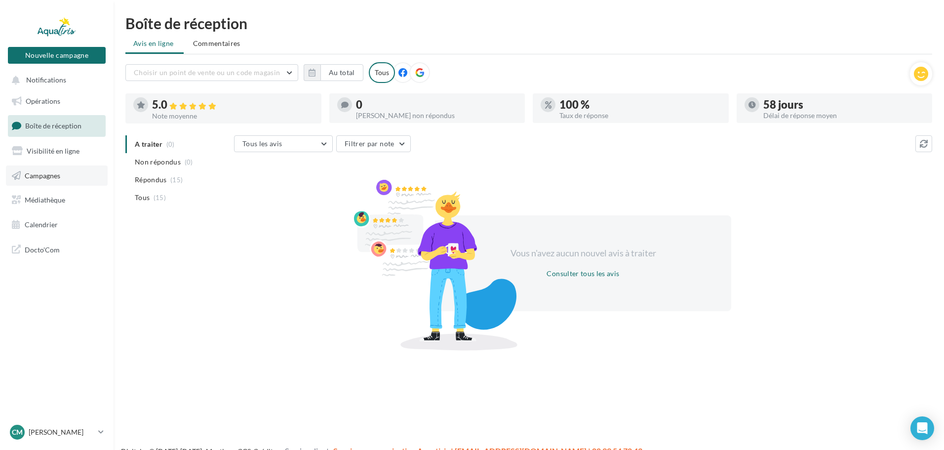 The height and width of the screenshot is (450, 944). Describe the element at coordinates (922, 428) in the screenshot. I see `div: Open Intercom Messenger` at that location.